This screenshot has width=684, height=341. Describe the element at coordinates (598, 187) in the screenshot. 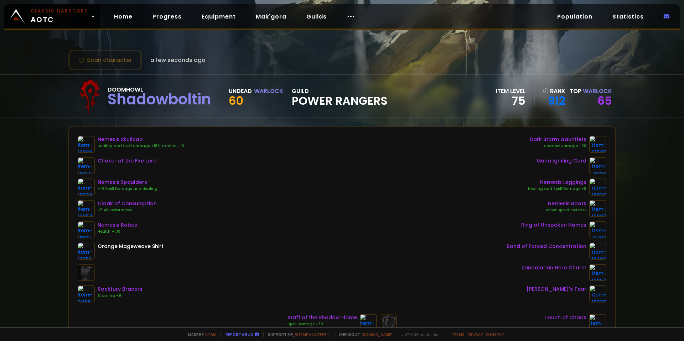

I see `img: item-16930` at that location.